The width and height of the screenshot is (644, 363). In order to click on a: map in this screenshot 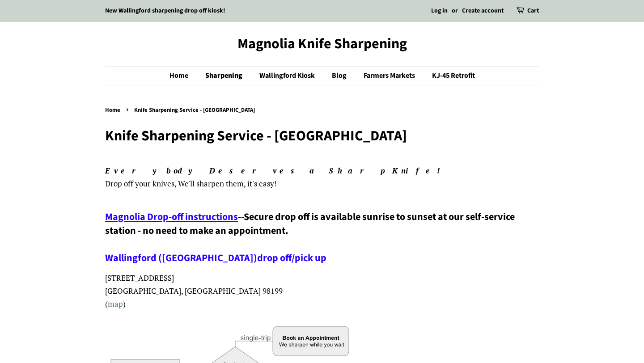, I will do `click(116, 304)`.